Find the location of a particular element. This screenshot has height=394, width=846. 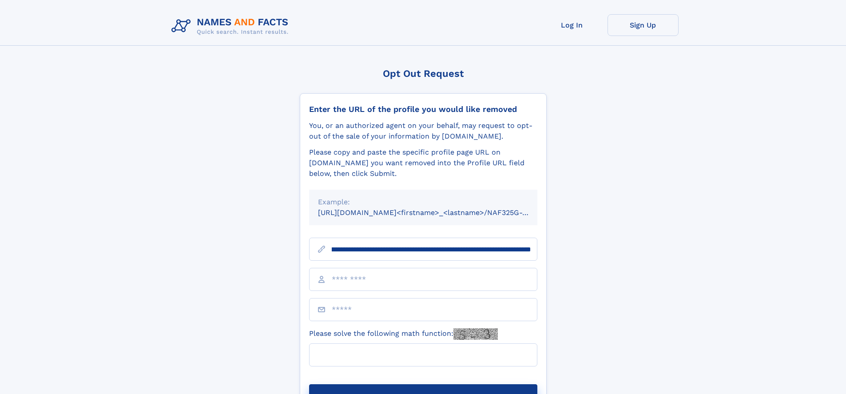

div: You, or an authorized agent on your behalf, may request to opt-out of the sale of your informatio... is located at coordinates (423, 131).